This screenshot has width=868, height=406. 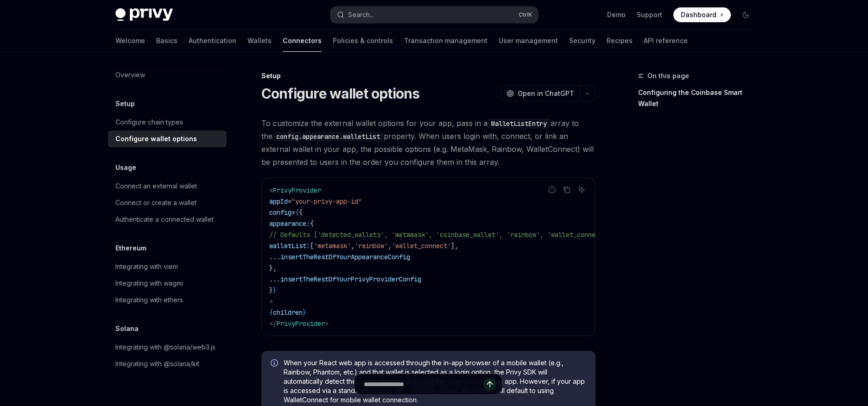 What do you see at coordinates (167, 186) in the screenshot?
I see `a: Connect an external wallet` at bounding box center [167, 186].